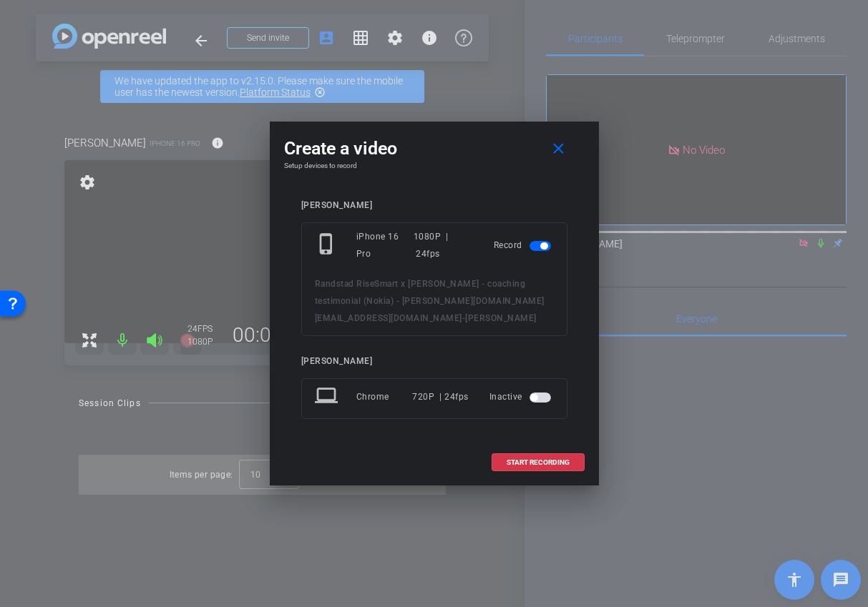 This screenshot has height=607, width=868. Describe the element at coordinates (538, 463) in the screenshot. I see `span: START RECORDING` at that location.